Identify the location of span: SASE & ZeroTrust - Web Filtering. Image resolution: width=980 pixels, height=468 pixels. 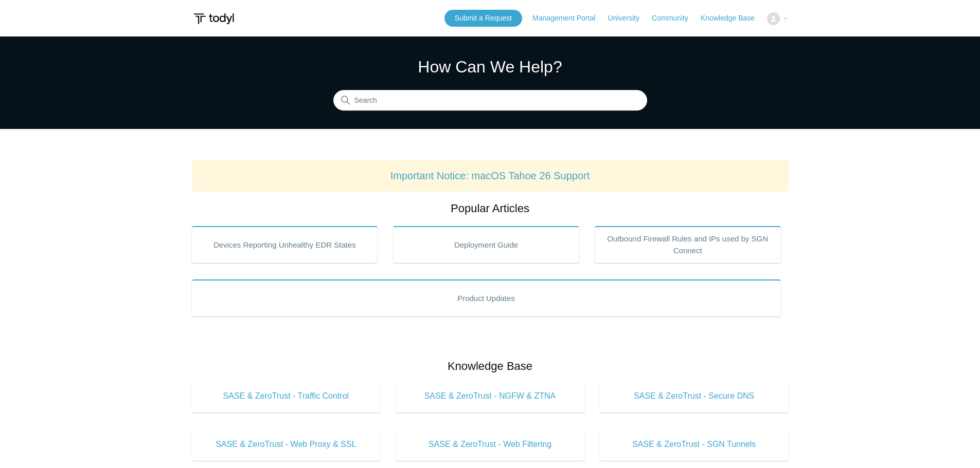
(490, 445).